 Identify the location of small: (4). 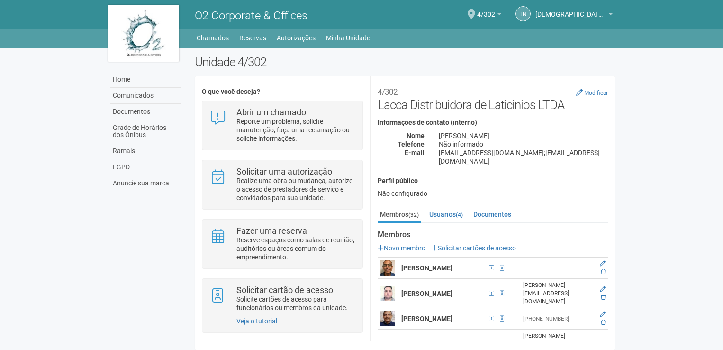
(459, 215).